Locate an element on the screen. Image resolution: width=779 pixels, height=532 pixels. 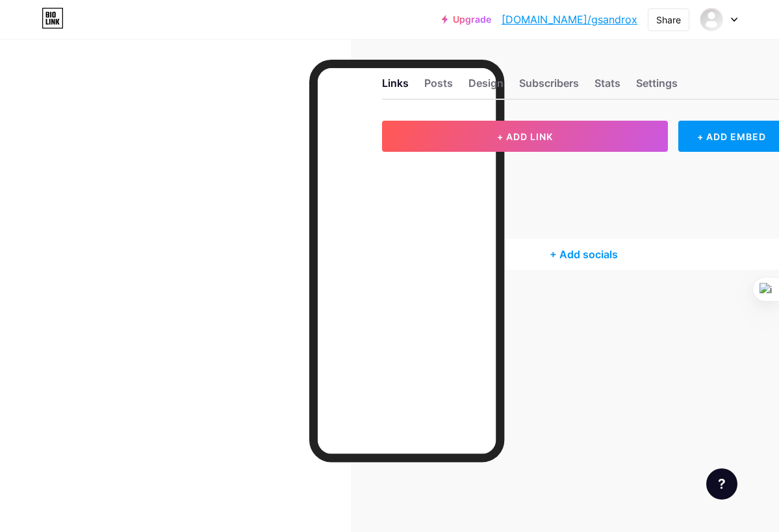
div: Settings is located at coordinates (656, 87).